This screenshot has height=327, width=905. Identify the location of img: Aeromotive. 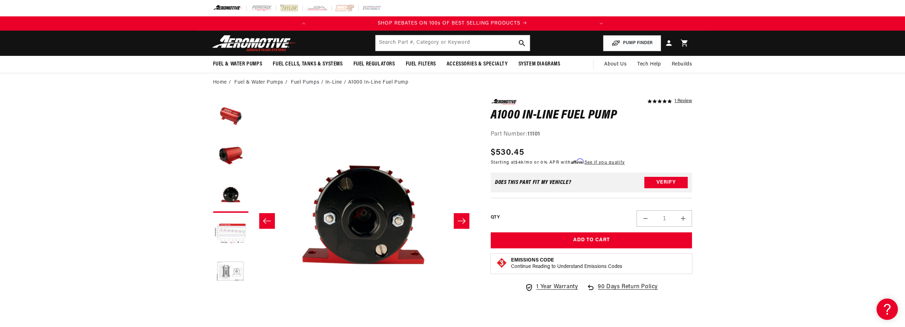
(255, 43).